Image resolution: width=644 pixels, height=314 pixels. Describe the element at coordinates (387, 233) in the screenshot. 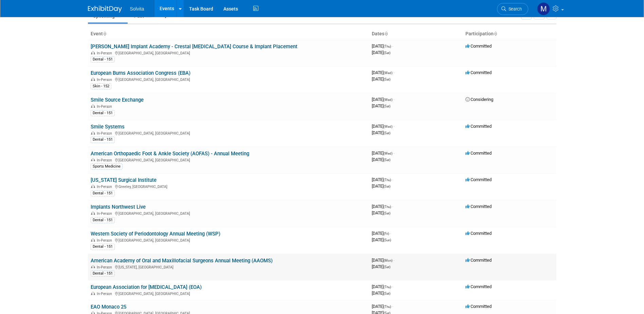

I see `span: (Fri)` at that location.